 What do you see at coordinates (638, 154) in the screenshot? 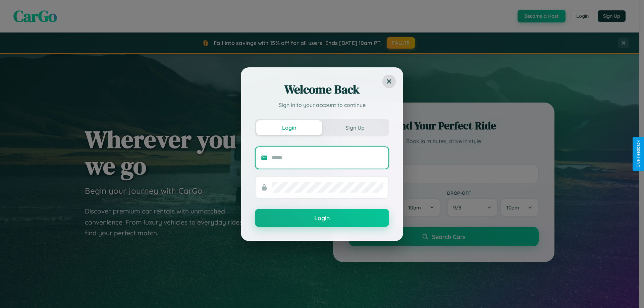
I see `div: Give Feedback` at bounding box center [638, 154].